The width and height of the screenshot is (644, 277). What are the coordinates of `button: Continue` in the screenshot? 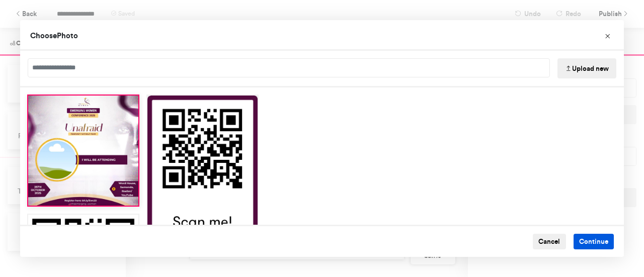 It's located at (593, 242).